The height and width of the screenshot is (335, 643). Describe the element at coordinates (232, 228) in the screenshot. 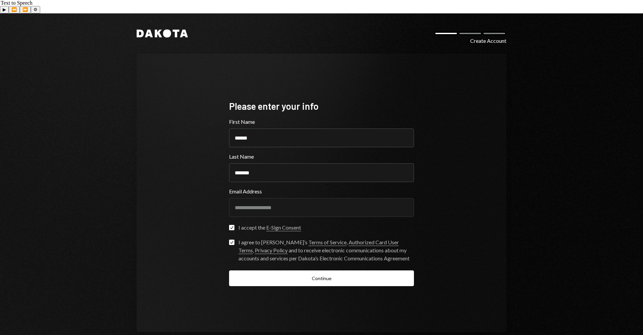

I see `button: I accept the E-Sign Consent` at that location.